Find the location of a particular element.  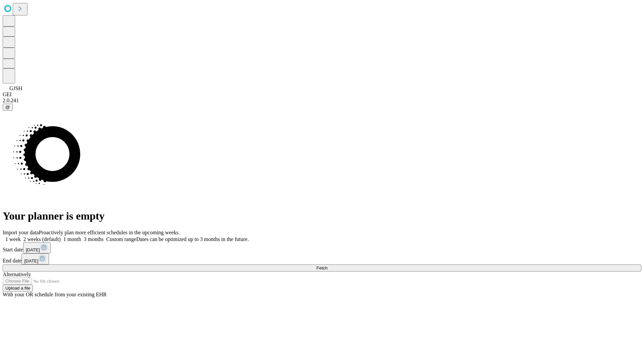

span: Alternatively is located at coordinates (16, 274).